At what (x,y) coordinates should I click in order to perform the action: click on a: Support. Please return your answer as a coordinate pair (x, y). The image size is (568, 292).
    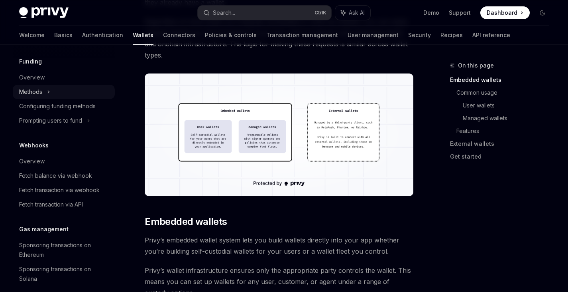
    Looking at the image, I should click on (460, 13).